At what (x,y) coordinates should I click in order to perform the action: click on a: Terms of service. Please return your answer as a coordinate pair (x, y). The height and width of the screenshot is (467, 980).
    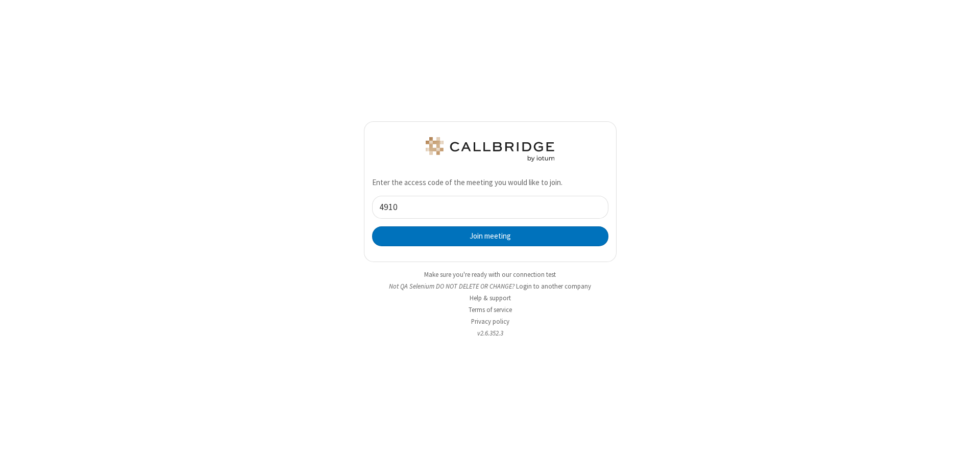
    Looking at the image, I should click on (490, 310).